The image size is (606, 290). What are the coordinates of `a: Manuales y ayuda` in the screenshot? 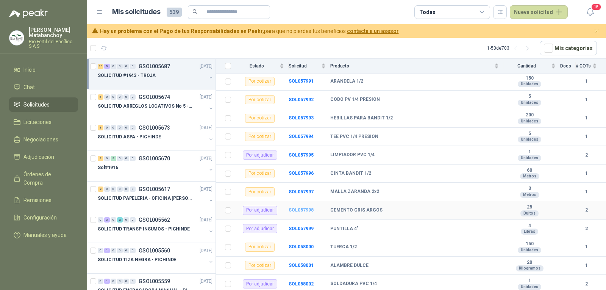 It's located at (44, 235).